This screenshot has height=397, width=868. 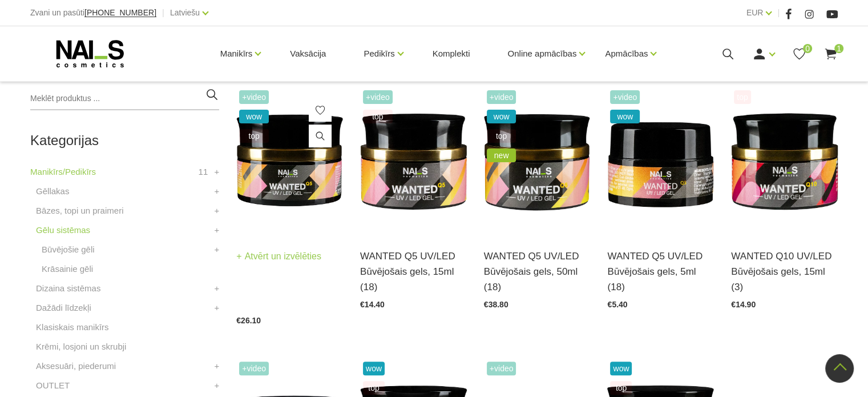 I want to click on a: Gēllakas, so click(x=53, y=191).